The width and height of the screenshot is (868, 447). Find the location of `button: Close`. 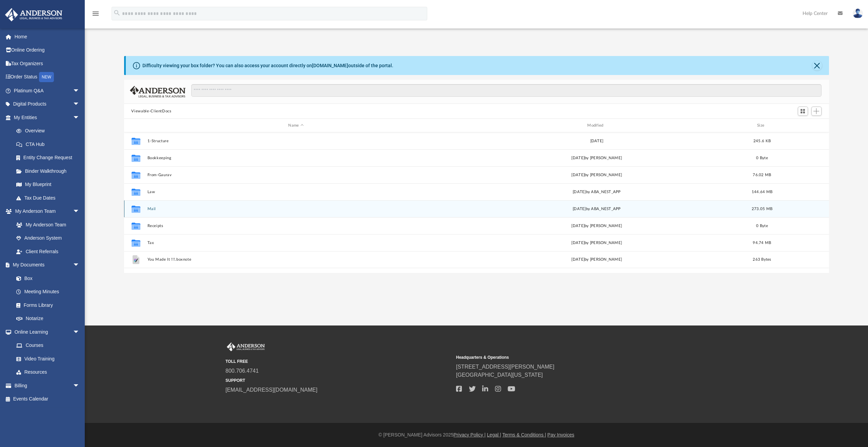

button: Close is located at coordinates (817, 65).